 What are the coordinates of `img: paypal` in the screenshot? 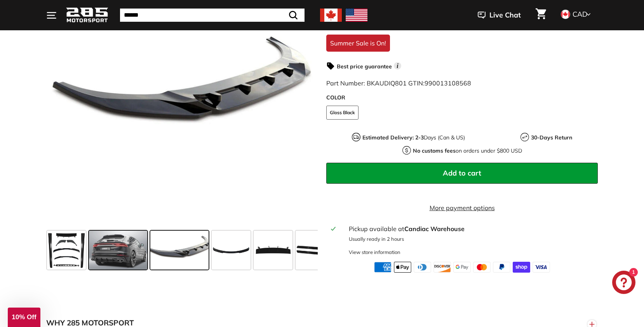 It's located at (502, 267).